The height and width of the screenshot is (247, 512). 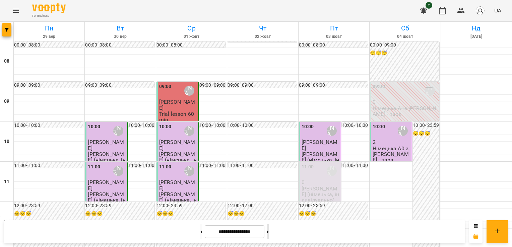 What do you see at coordinates (120, 37) in the screenshot?
I see `h6: 30 вер` at bounding box center [120, 37].